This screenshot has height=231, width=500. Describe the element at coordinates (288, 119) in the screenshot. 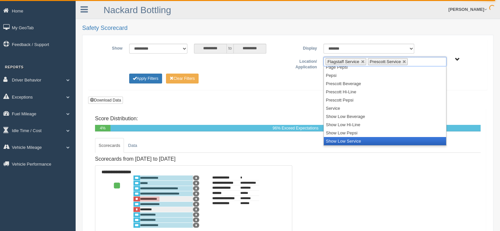

I see `h4: Score Distribution:` at that location.